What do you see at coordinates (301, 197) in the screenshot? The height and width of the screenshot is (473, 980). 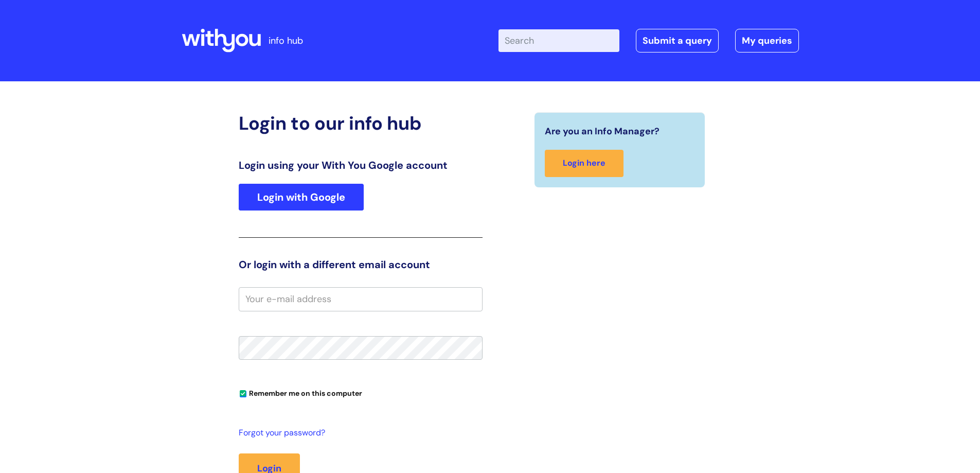 I see `a: Login with Google` at bounding box center [301, 197].